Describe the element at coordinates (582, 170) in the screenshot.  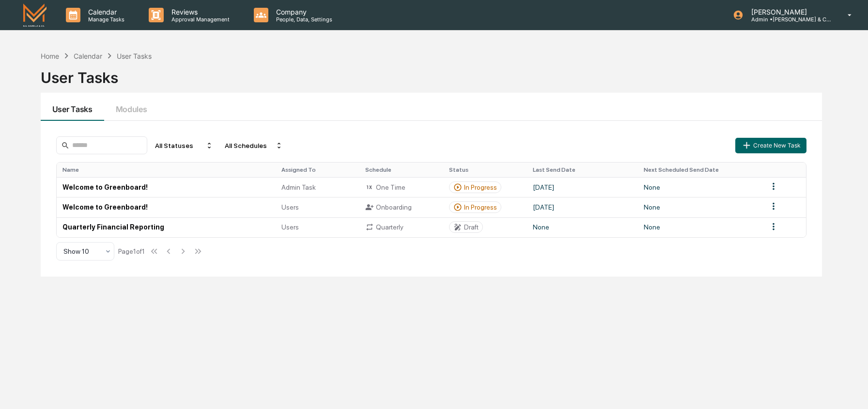
I see `th: Last Send Date` at that location.